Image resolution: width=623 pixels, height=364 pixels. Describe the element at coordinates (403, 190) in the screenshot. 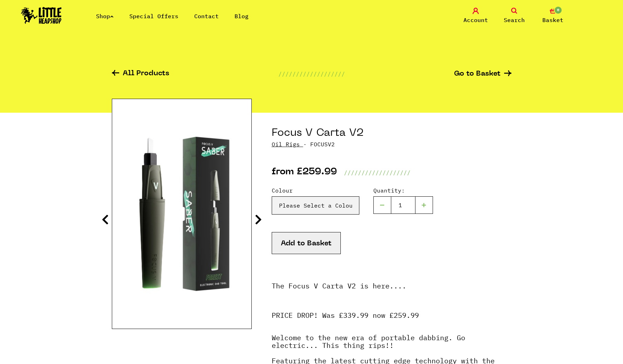

I see `label: Quantity:` at that location.